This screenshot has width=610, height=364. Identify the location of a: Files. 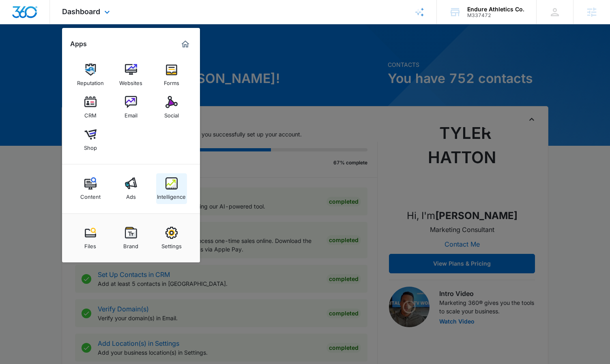
(91, 238).